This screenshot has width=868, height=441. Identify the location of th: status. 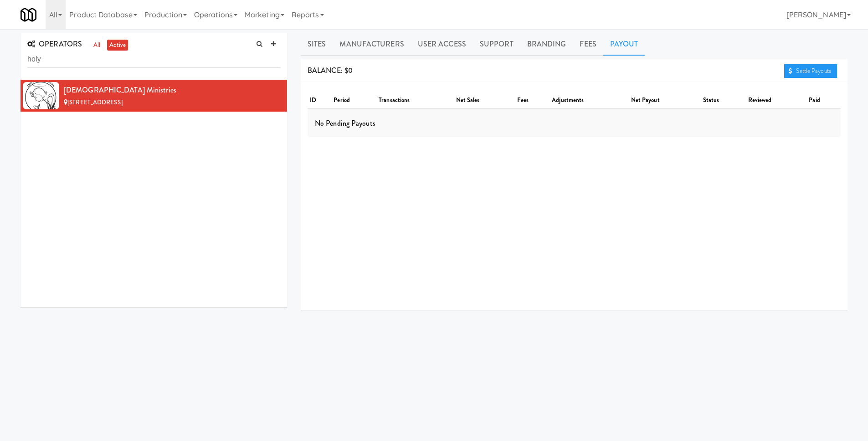
(723, 100).